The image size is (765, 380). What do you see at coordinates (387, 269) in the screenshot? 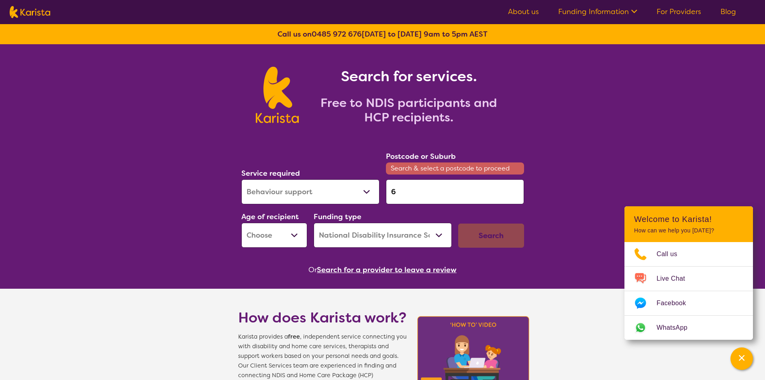
I see `button: Search for a provider to leave a review` at bounding box center [387, 269].